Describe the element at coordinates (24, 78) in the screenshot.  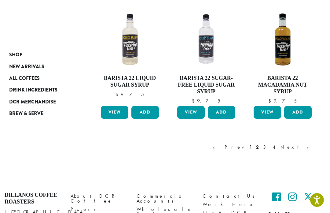
I see `span: All Coffees` at that location.